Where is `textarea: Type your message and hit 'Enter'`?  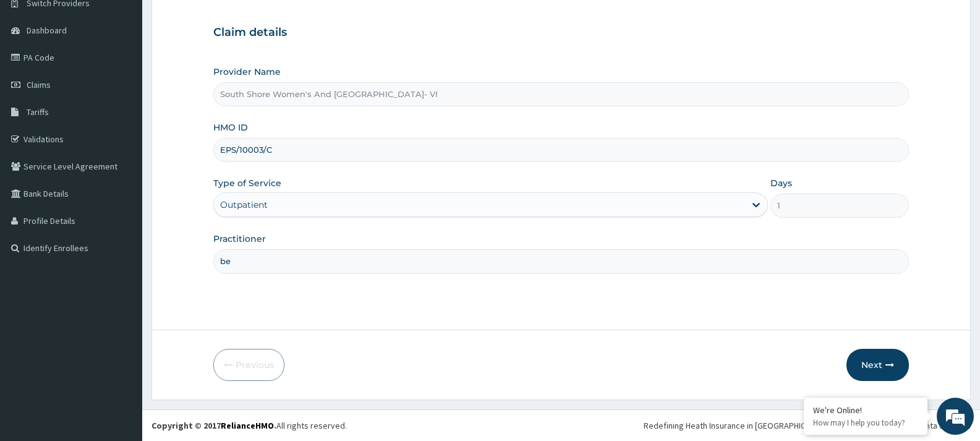
textarea: Type your message and hit 'Enter' is located at coordinates (121, 324).